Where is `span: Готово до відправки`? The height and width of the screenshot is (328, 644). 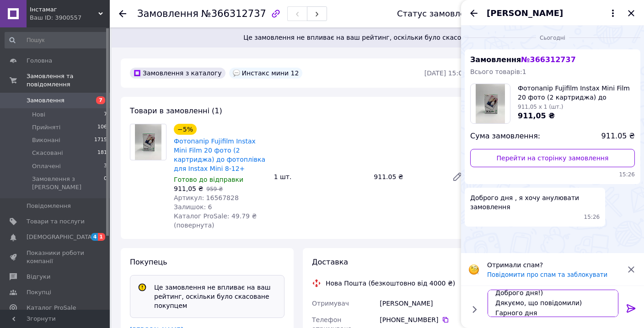
span: Готово до відправки is located at coordinates (208, 180).